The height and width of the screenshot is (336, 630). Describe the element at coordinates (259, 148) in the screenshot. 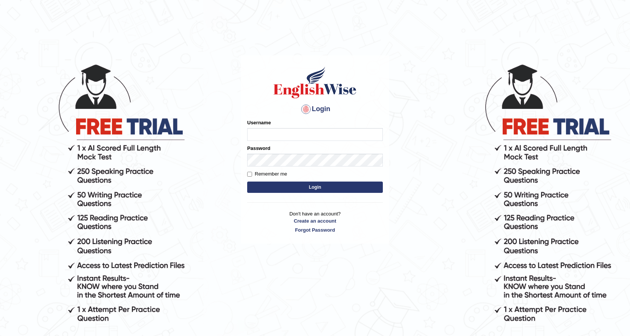

I see `label: Password` at that location.